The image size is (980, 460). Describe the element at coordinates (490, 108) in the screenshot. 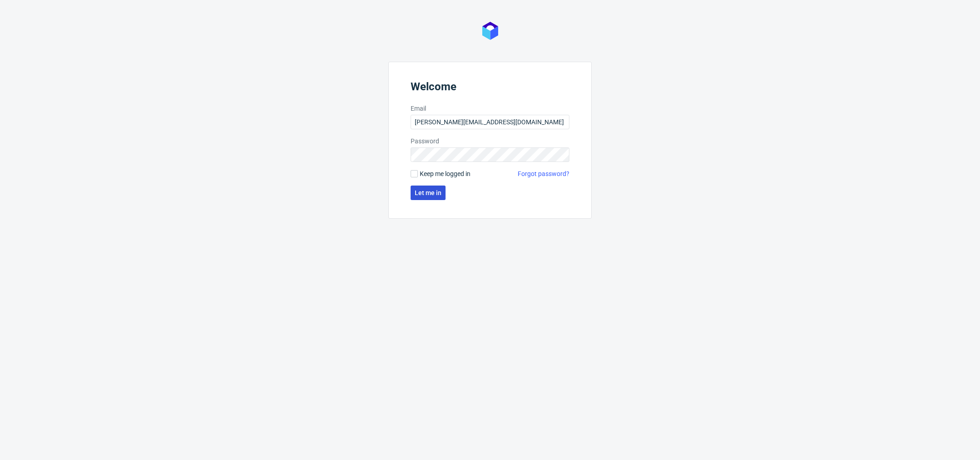

I see `label: Email` at that location.